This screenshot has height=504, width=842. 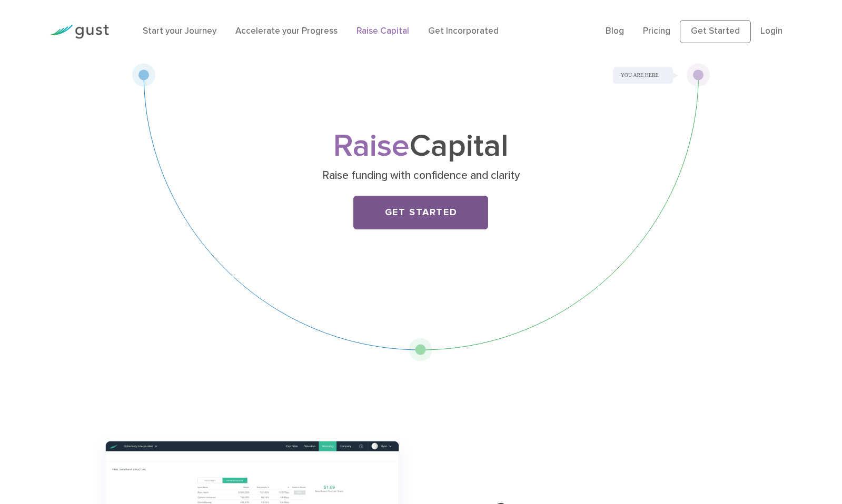 What do you see at coordinates (421, 146) in the screenshot?
I see `h1: Capital` at bounding box center [421, 146].